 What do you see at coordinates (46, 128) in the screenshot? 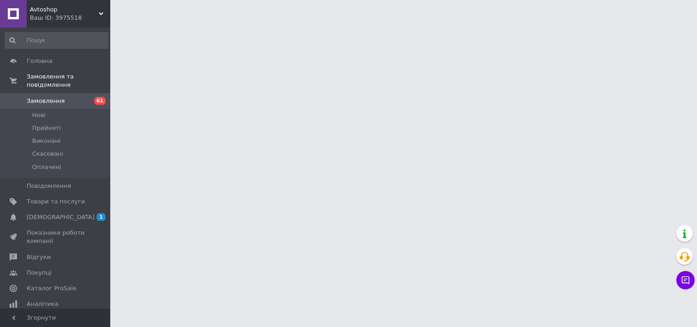
I see `span: Прийняті` at bounding box center [46, 128].